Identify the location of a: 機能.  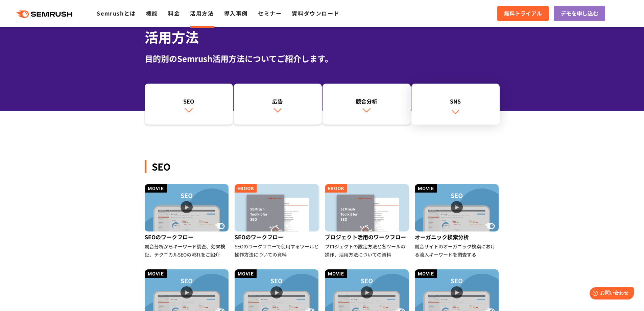
(152, 13).